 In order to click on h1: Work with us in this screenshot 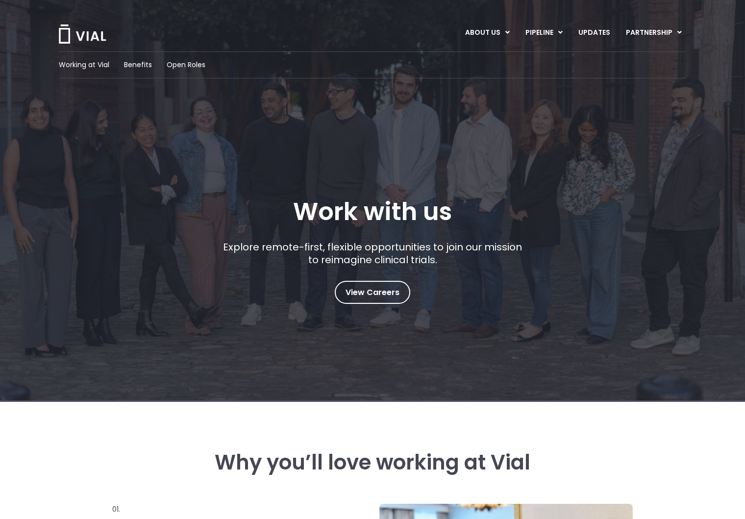, I will do `click(372, 212)`.